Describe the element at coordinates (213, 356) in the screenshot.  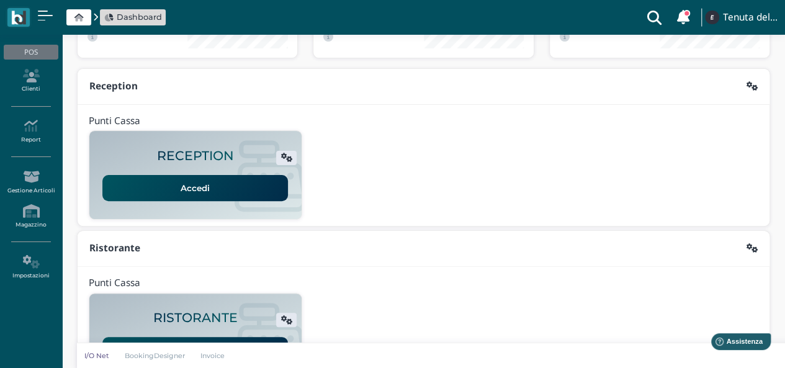
I see `a: Invoice` at that location.